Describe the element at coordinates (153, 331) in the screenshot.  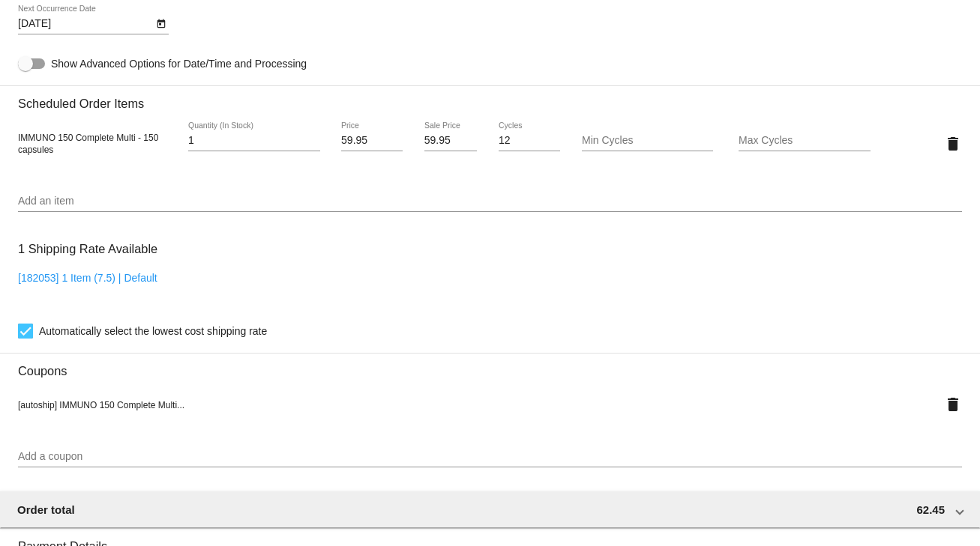
I see `span: Automatically select the lowest cost shipping rate` at that location.